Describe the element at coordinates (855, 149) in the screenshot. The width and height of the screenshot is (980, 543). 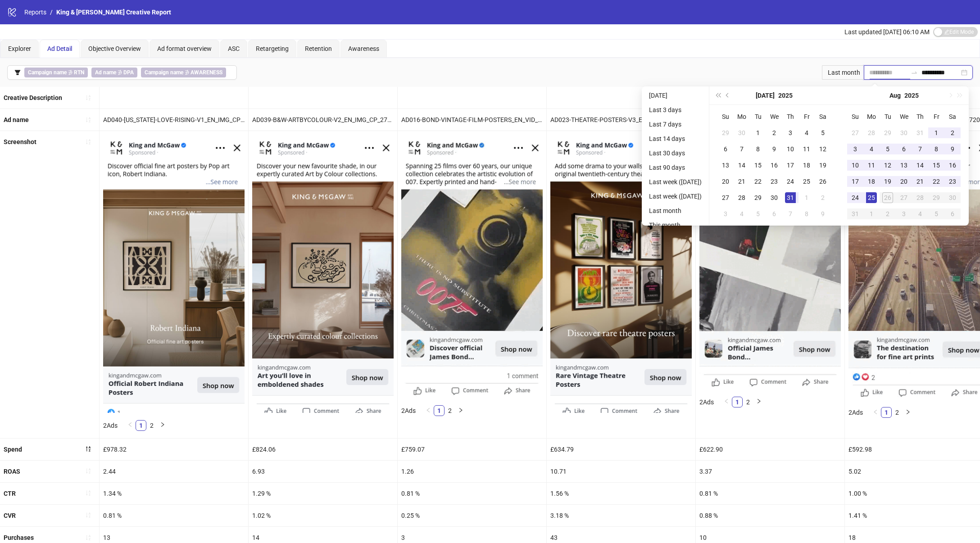
I see `td: 2025-08-03` at that location.